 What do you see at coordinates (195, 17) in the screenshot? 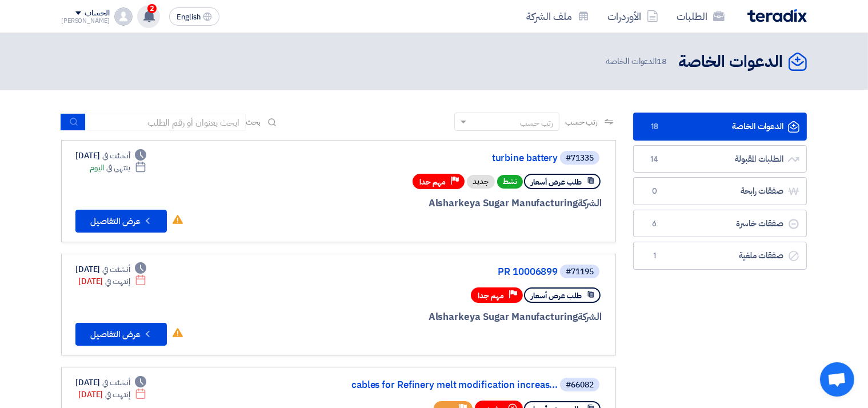
I see `button: English` at bounding box center [195, 17].